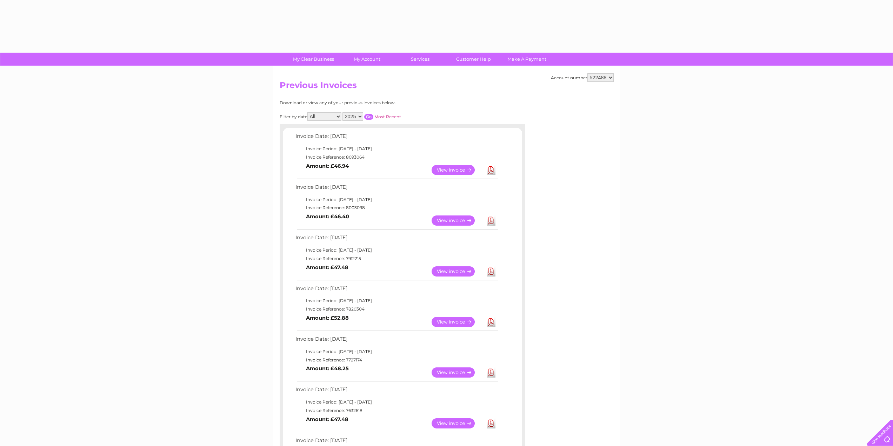 The height and width of the screenshot is (446, 893). I want to click on b: Amount: £48.25, so click(327, 368).